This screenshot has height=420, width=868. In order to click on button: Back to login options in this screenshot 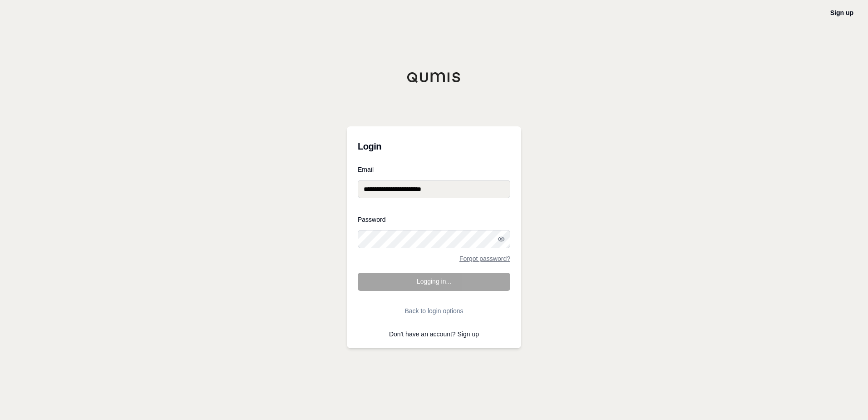, I will do `click(434, 311)`.